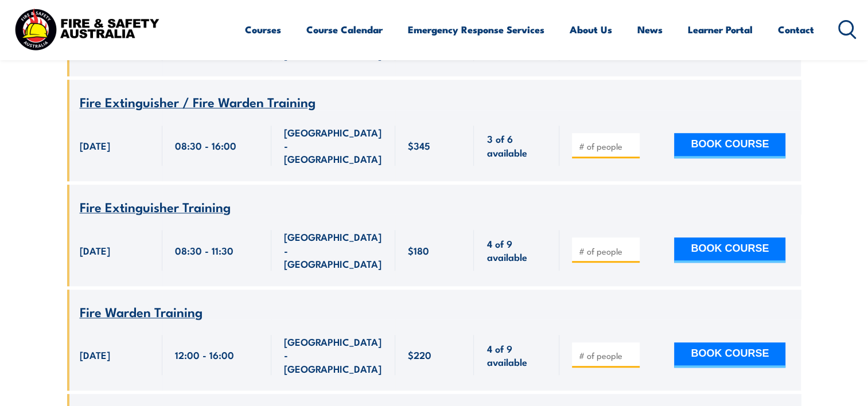  I want to click on span: 08:30 - 11:30, so click(204, 250).